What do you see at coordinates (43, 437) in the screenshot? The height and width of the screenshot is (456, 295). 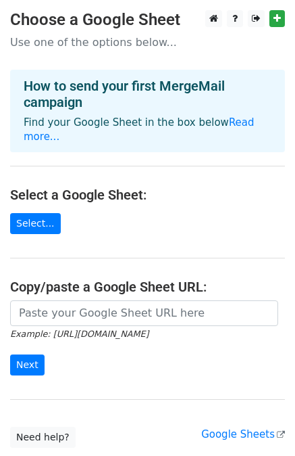 I see `a: Need help?` at bounding box center [43, 437].